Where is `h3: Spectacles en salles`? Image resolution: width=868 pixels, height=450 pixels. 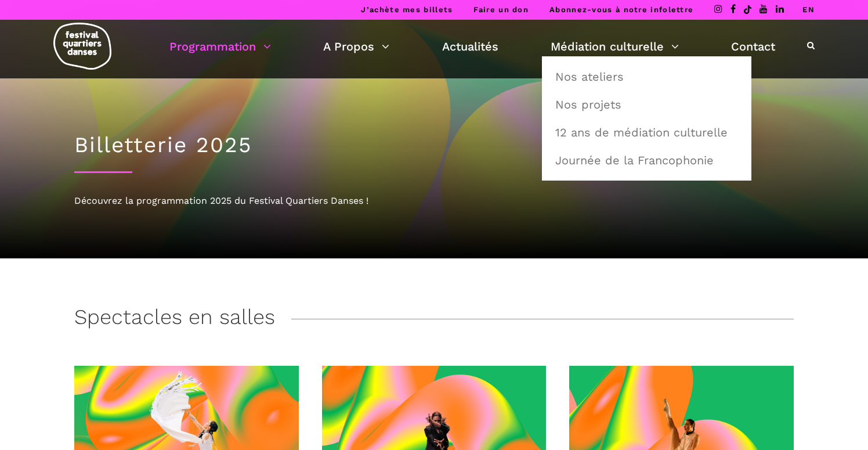 h3: Spectacles en salles is located at coordinates (174, 319).